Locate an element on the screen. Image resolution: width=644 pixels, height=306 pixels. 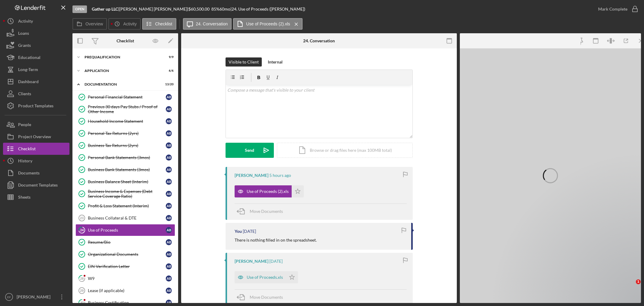
a: Project Overview is located at coordinates (36, 136).